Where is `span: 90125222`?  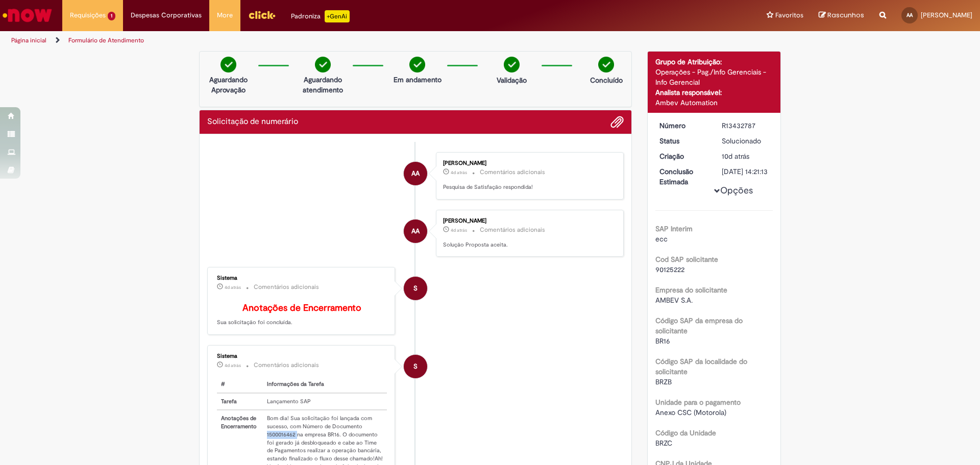
span: 90125222 is located at coordinates (669, 270).